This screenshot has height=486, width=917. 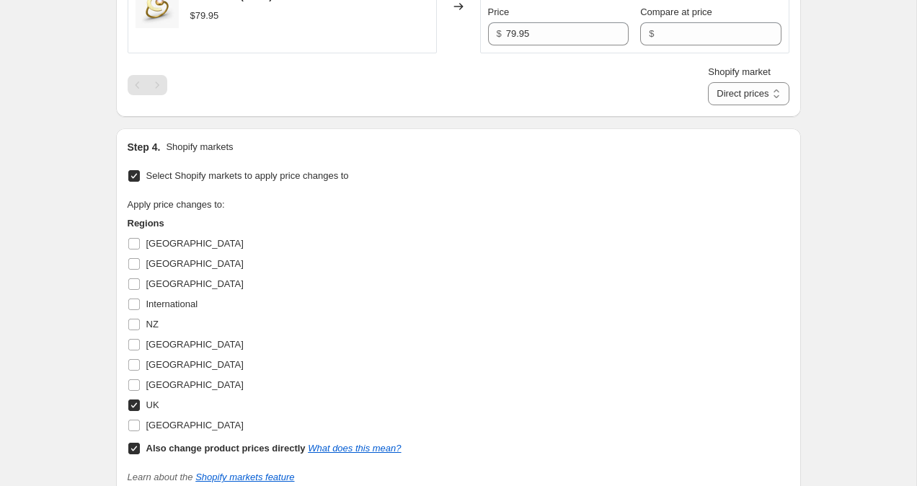 What do you see at coordinates (739, 71) in the screenshot?
I see `span: Shopify market` at bounding box center [739, 71].